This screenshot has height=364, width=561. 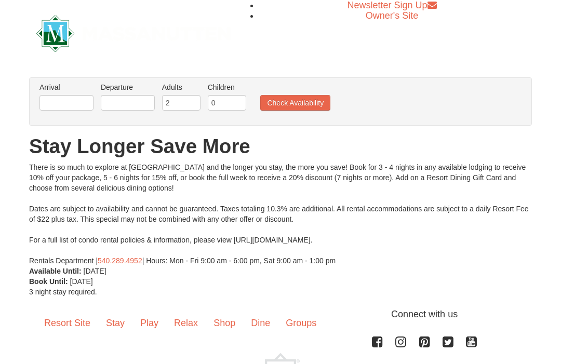 I want to click on a: Groups, so click(x=301, y=324).